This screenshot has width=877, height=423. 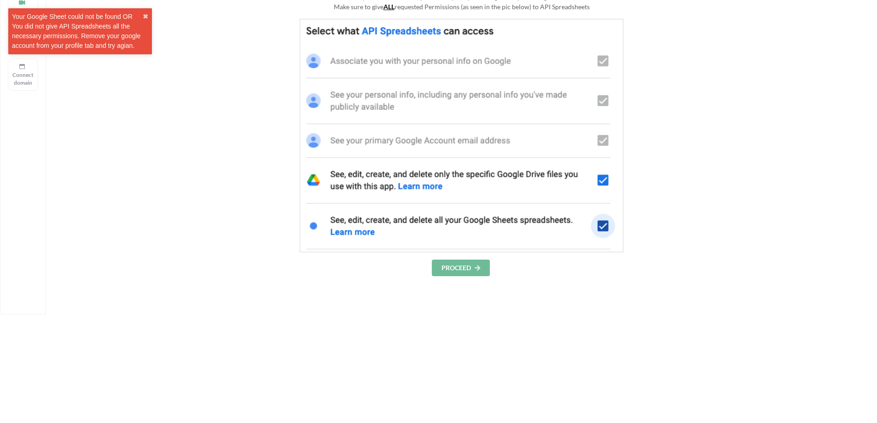 What do you see at coordinates (23, 79) in the screenshot?
I see `p: Connect domain` at bounding box center [23, 79].